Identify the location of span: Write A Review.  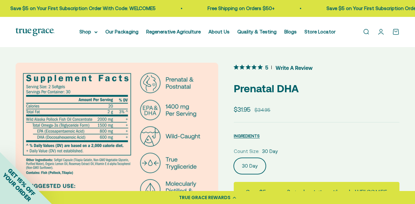
(294, 67).